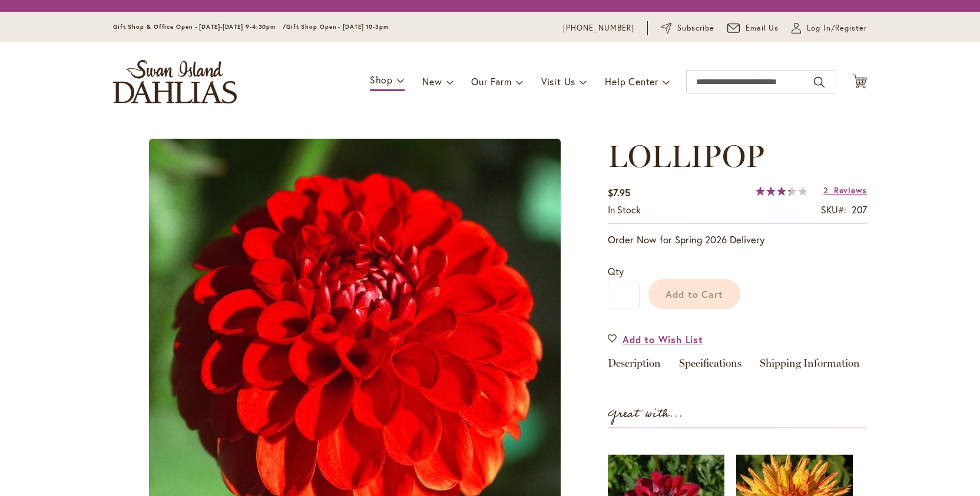 The height and width of the screenshot is (496, 980). Describe the element at coordinates (615, 271) in the screenshot. I see `span: Qty` at that location.